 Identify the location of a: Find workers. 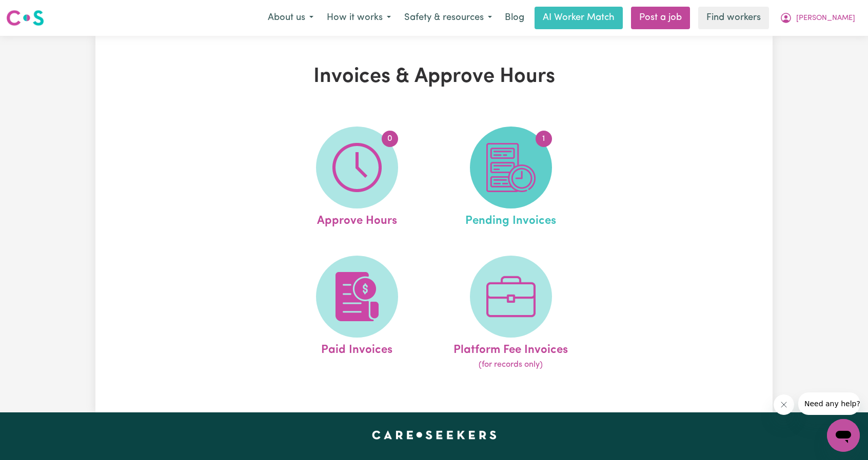
(733, 18).